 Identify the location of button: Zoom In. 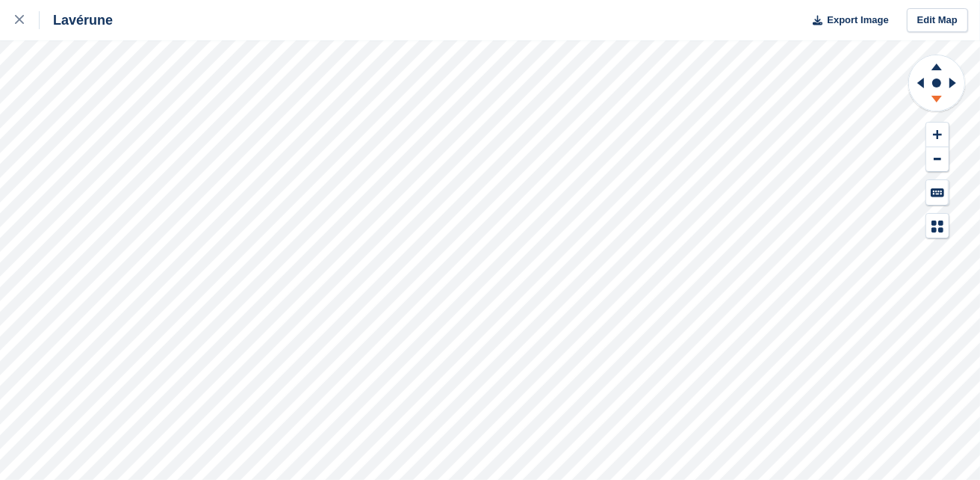
(937, 135).